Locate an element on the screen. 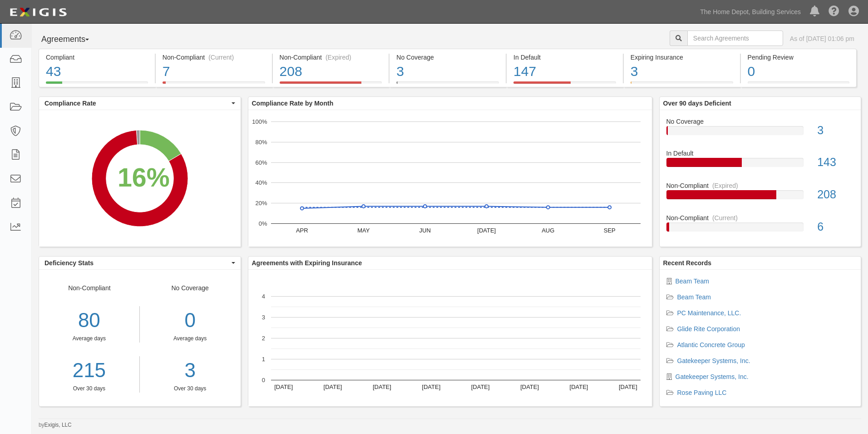  b: Agreements with Expiring Insurance is located at coordinates (307, 263).